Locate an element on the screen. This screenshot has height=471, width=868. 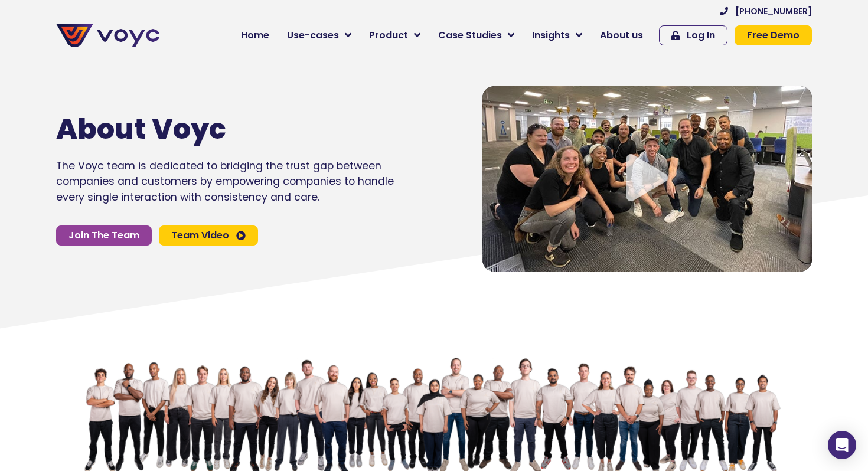
a: Use-cases is located at coordinates (319, 35).